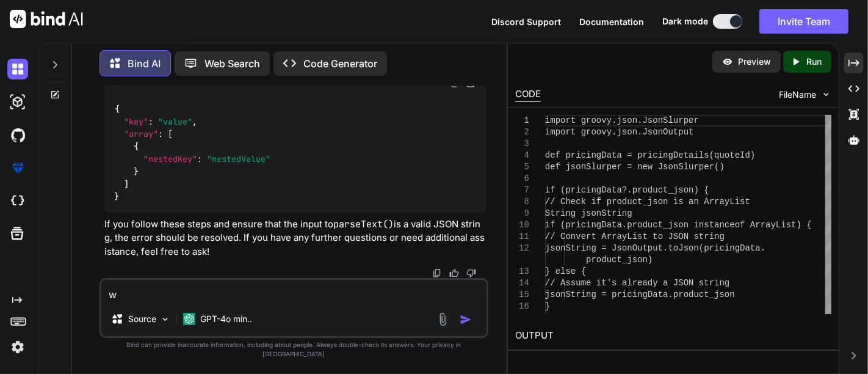  Describe the element at coordinates (522, 225) in the screenshot. I see `div: 10` at that location.